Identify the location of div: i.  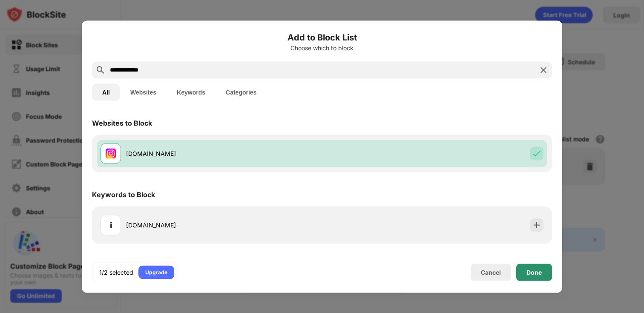
(111, 225).